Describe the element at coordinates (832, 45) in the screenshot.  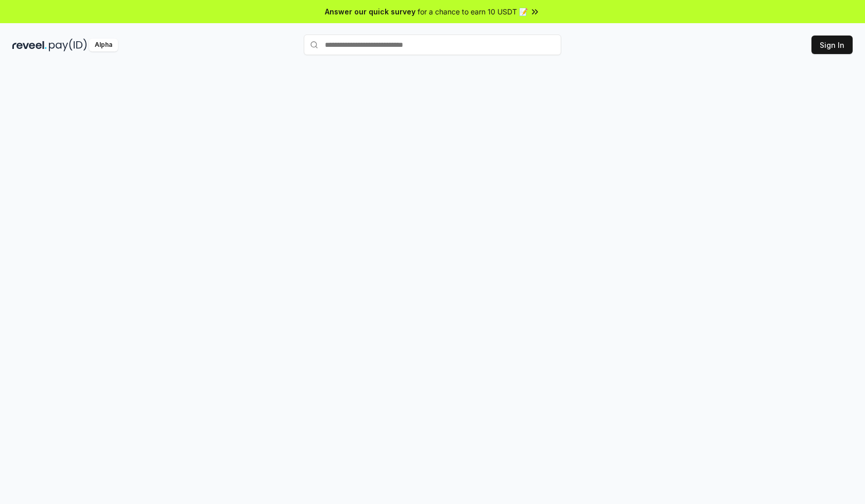
I see `button: Sign In` at that location.